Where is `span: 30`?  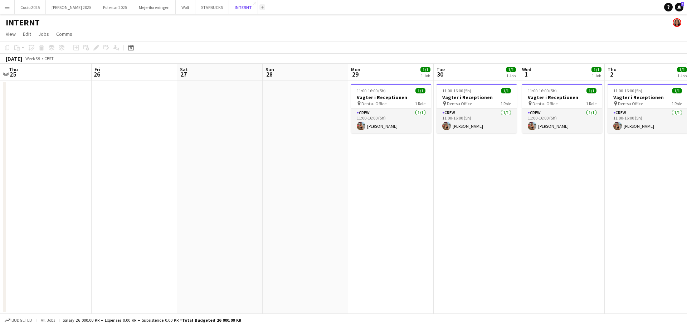
span: 30 is located at coordinates (440, 74).